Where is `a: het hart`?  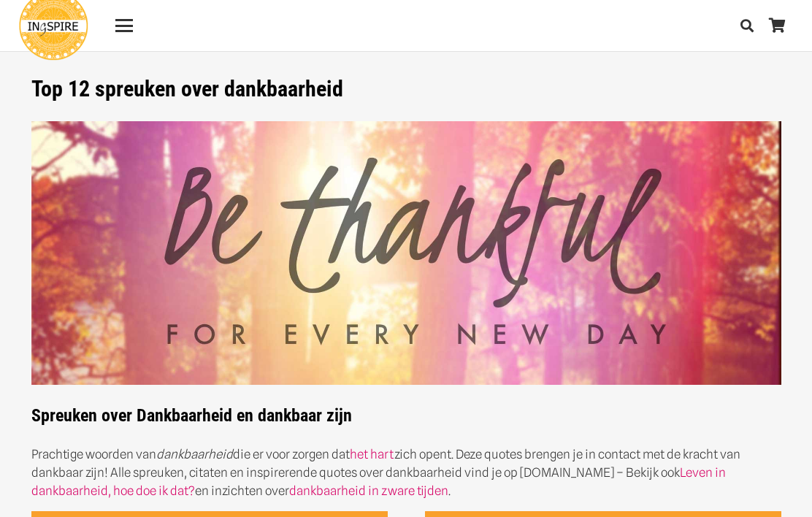 a: het hart is located at coordinates (372, 454).